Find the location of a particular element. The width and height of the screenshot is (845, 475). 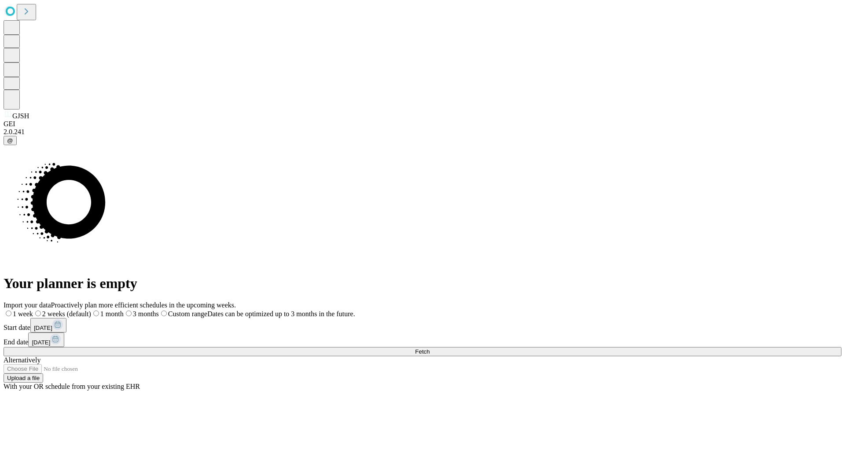

div: 2.0.241 is located at coordinates (422, 132).